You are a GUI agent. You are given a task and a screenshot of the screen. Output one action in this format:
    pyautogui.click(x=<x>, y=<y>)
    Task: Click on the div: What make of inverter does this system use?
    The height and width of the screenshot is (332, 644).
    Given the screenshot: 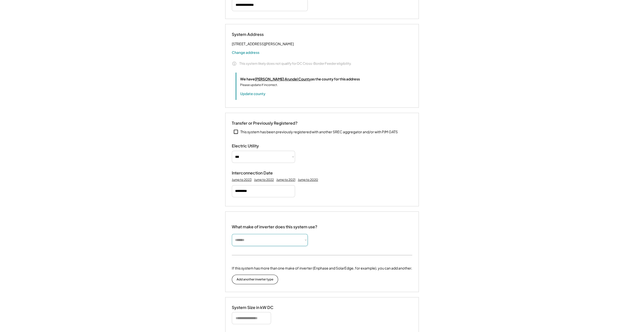 What is the action you would take?
    pyautogui.click(x=275, y=225)
    